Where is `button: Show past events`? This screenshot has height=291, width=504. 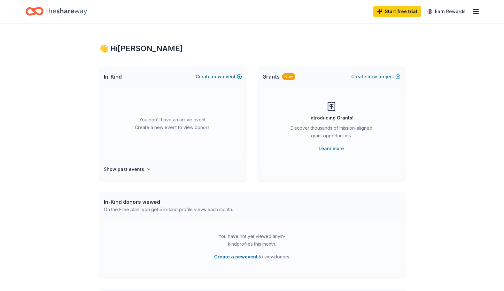
button: Show past events is located at coordinates (128, 169).